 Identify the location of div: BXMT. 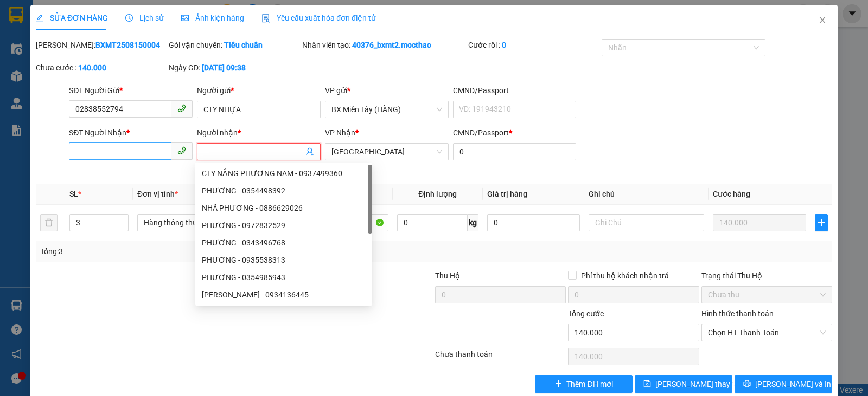
(47, 41).